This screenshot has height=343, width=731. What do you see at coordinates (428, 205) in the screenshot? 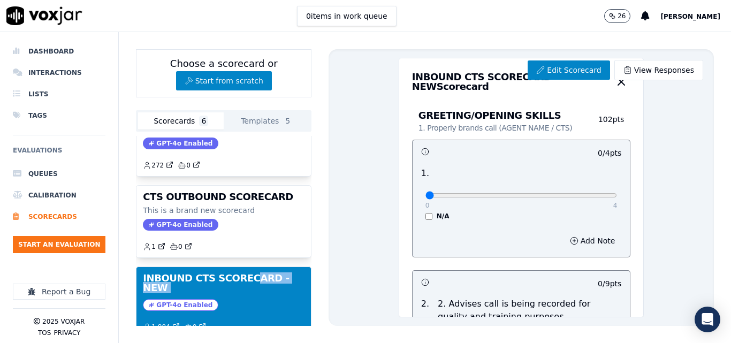
I see `p: 0` at bounding box center [428, 205].